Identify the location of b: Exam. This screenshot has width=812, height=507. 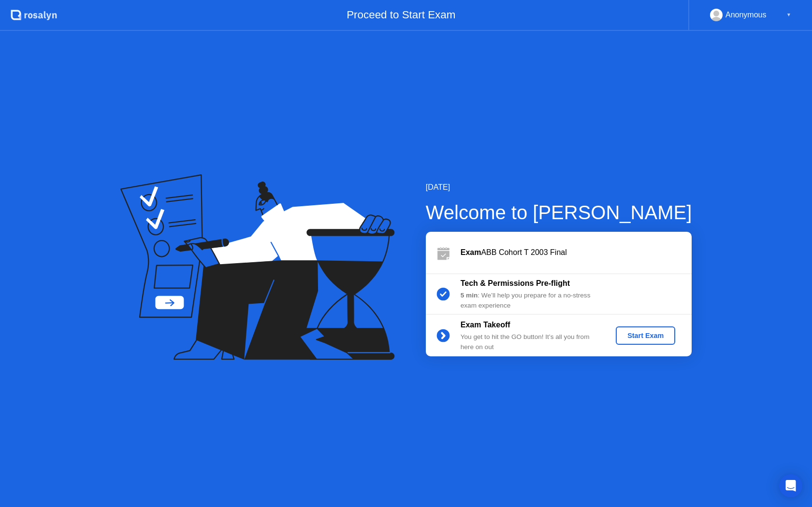
(471, 252).